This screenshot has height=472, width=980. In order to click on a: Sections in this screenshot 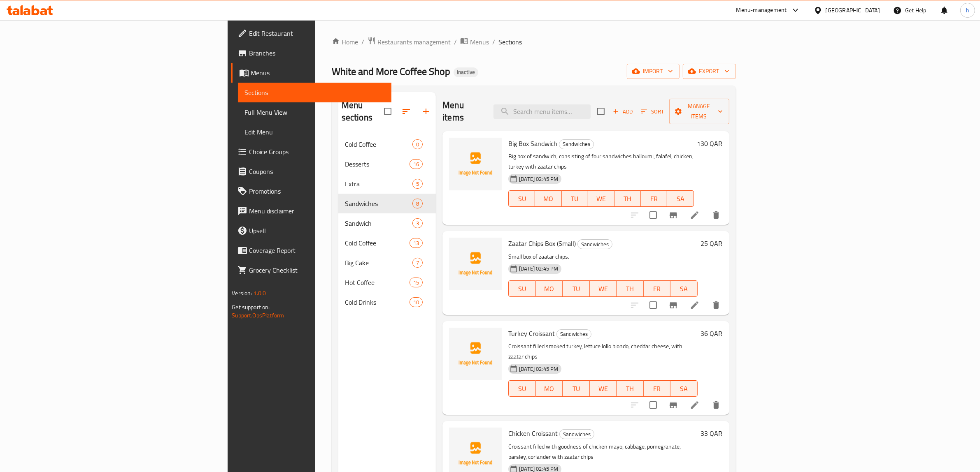, I will do `click(314, 92)`.